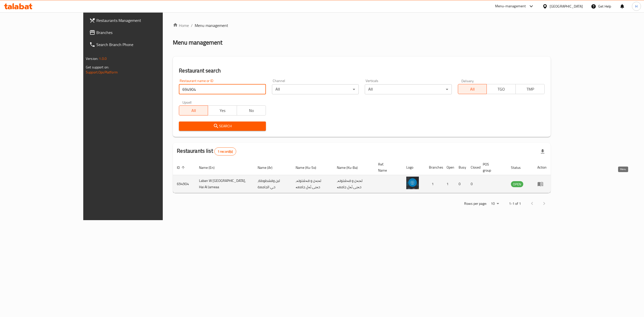 The height and width of the screenshot is (317, 644). I want to click on th: Logo, so click(414, 167).